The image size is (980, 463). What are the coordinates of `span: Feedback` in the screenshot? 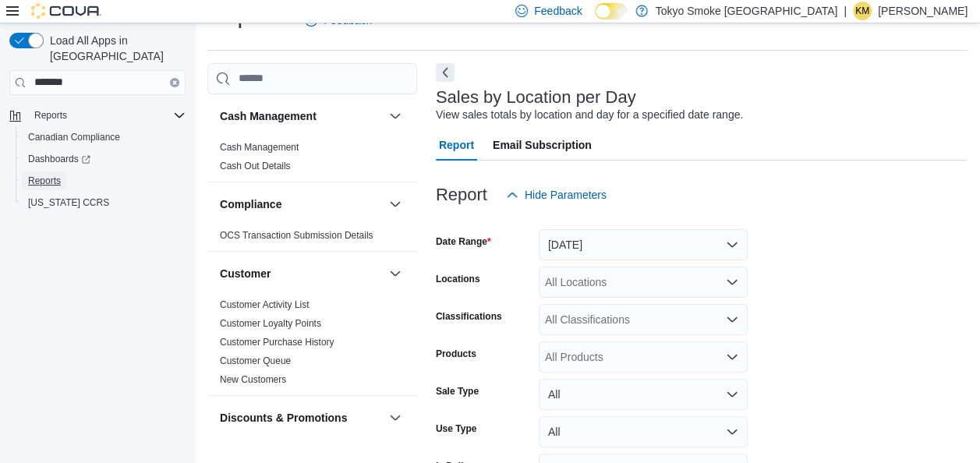 It's located at (558, 11).